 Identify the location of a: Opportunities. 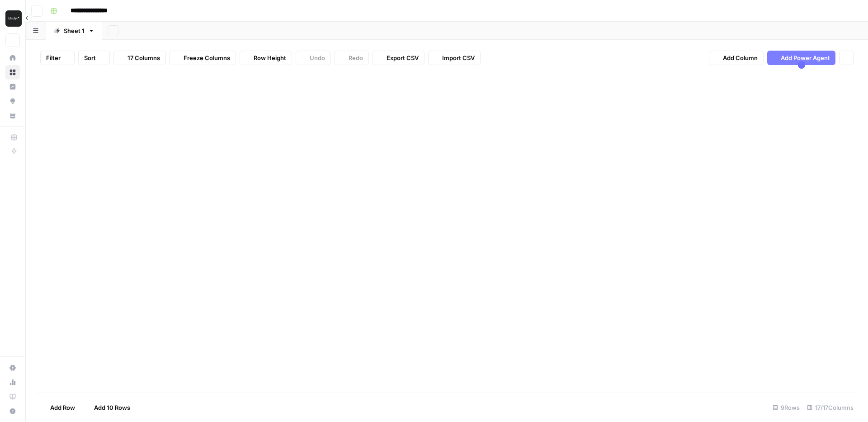
(12, 101).